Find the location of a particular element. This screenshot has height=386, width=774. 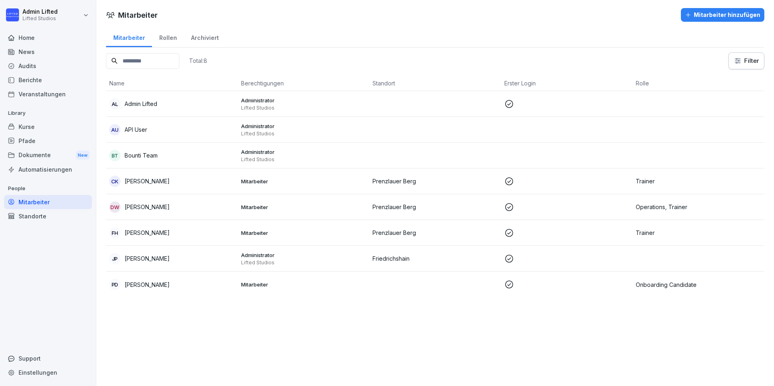

a: DokumenteNew is located at coordinates (48, 155).